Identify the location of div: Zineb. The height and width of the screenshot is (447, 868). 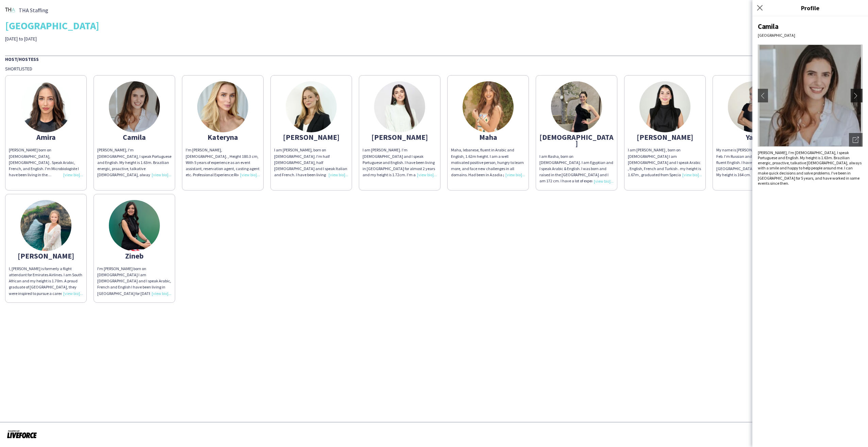
(134, 256).